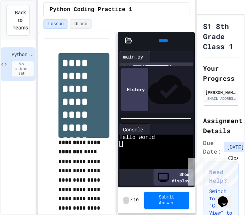 The image size is (245, 215). I want to click on h2: Your Progress, so click(221, 73).